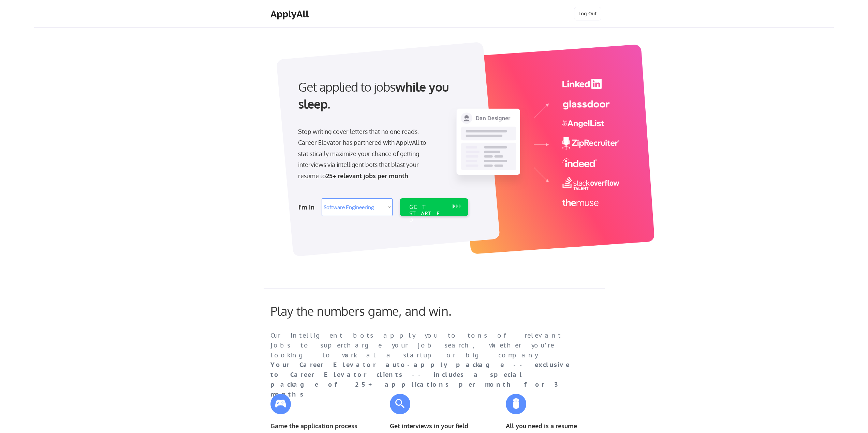  Describe the element at coordinates (588, 14) in the screenshot. I see `button: Log Out` at that location.